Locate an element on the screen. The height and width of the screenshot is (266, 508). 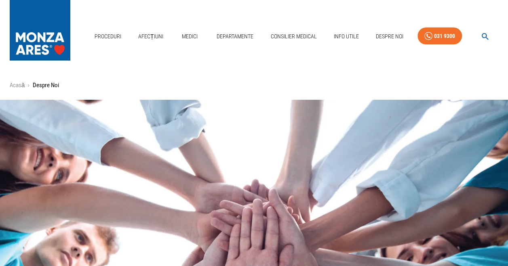
a: Info Utile is located at coordinates (346, 36).